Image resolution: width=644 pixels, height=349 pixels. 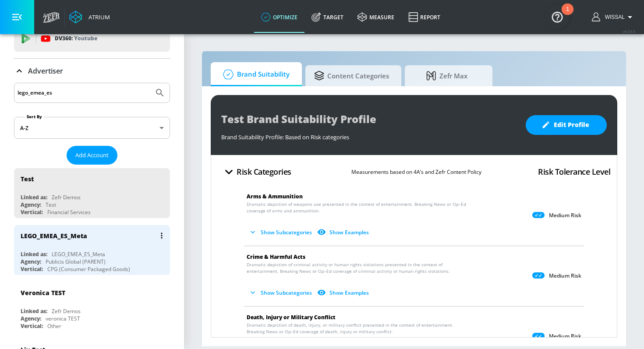 I want to click on div: LEGO_EMEA_ES_MetaLinked as:LEGO_EMEA_ES_MetaAgency:Publicis Global (PARENT)Vertical:CPG (Consumer..., so click(x=92, y=250).